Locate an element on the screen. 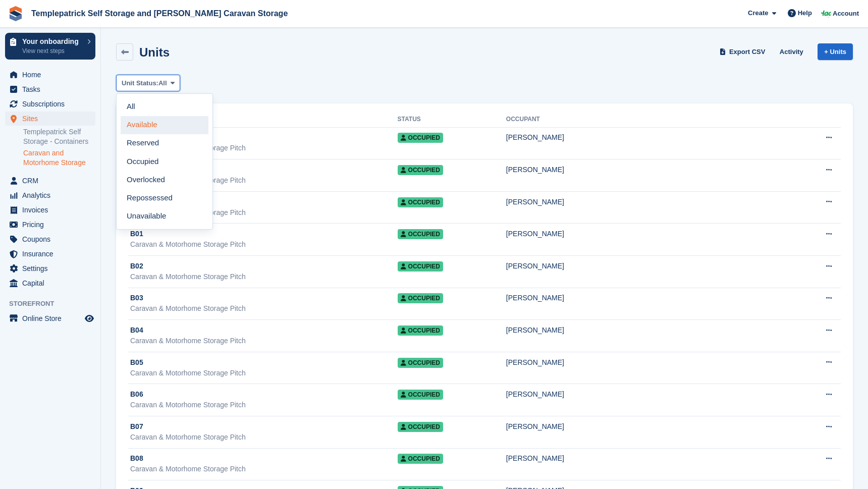 This screenshot has width=868, height=489. span: Coupons is located at coordinates (52, 240).